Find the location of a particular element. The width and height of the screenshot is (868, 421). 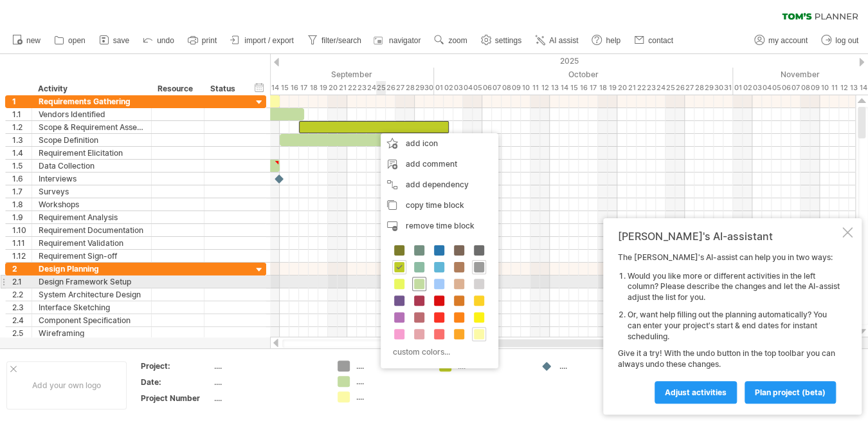

div: September 2025 is located at coordinates (289, 74).